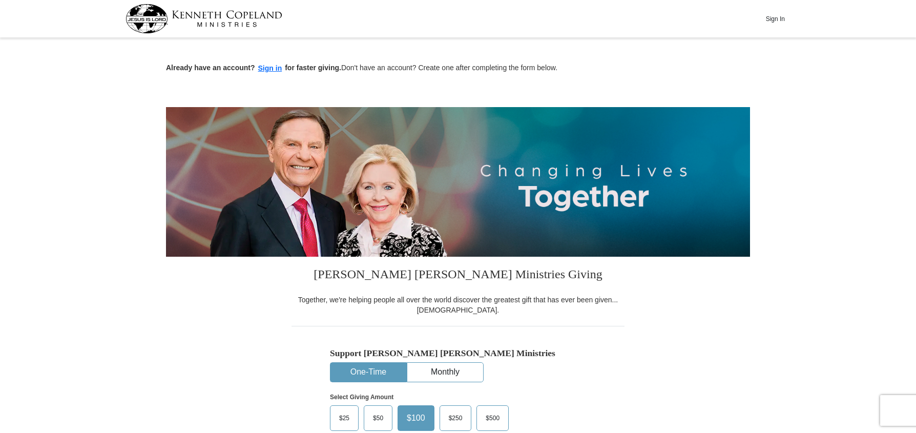 This screenshot has height=433, width=916. Describe the element at coordinates (254, 68) in the screenshot. I see `strong: Already have an account? for faster giving.` at that location.